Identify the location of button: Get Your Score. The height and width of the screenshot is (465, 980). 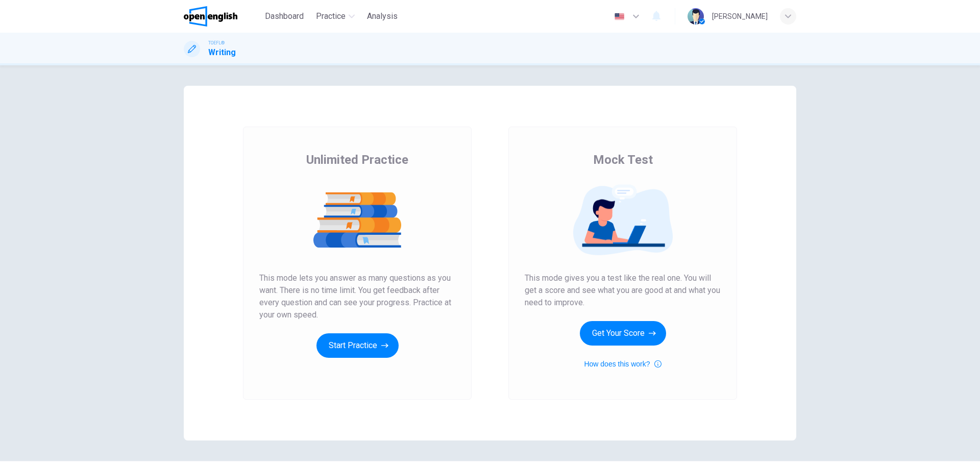
(623, 333).